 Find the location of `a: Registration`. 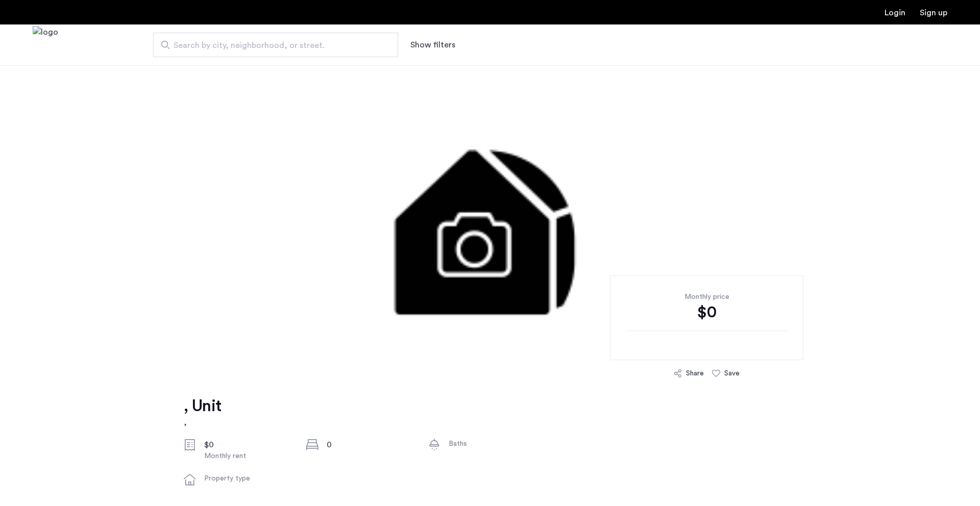

a: Registration is located at coordinates (933, 13).